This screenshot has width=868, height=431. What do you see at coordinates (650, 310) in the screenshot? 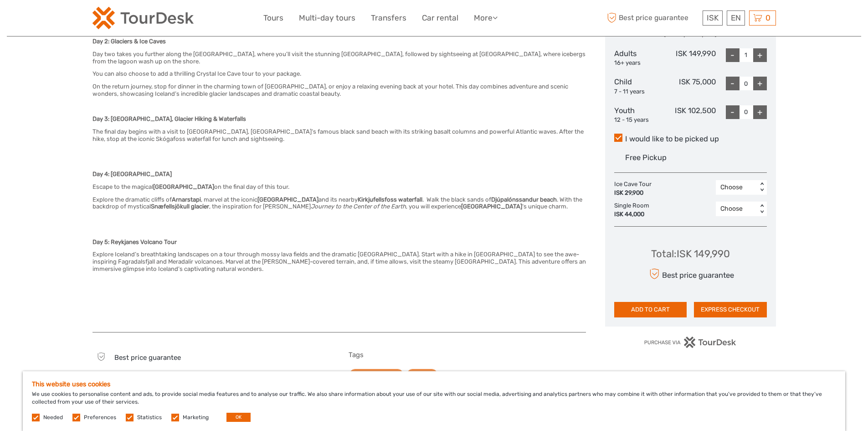
I see `button: ADD TO CART` at bounding box center [650, 310].